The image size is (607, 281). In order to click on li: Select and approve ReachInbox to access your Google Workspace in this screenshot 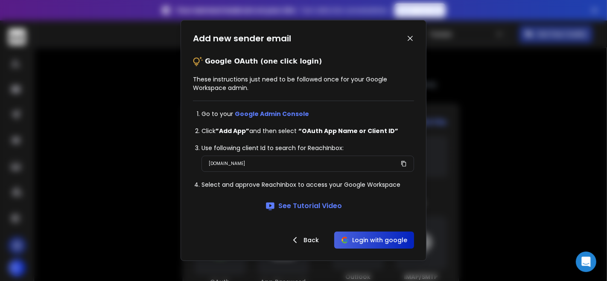, I will do `click(308, 185)`.